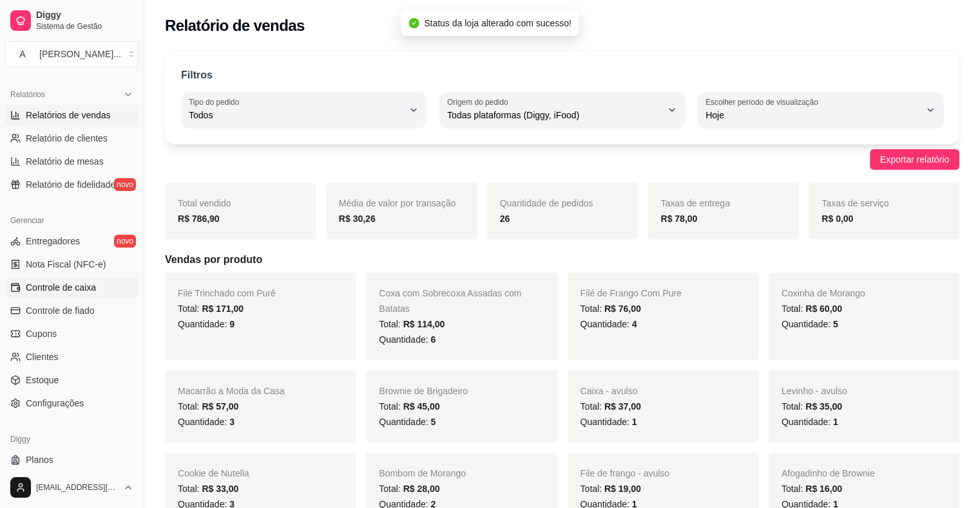  I want to click on span: Relatório de clientes, so click(67, 139).